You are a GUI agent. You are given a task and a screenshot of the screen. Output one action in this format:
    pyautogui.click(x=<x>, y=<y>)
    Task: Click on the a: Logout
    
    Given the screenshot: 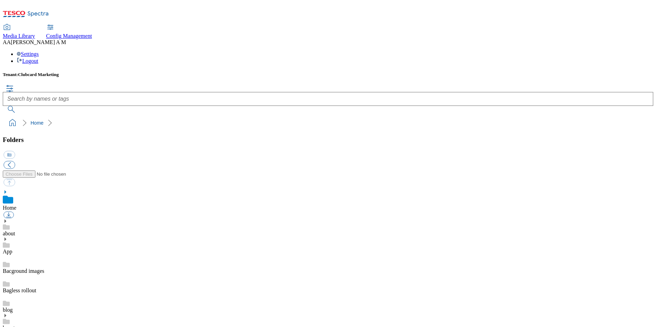 What is the action you would take?
    pyautogui.click(x=27, y=61)
    